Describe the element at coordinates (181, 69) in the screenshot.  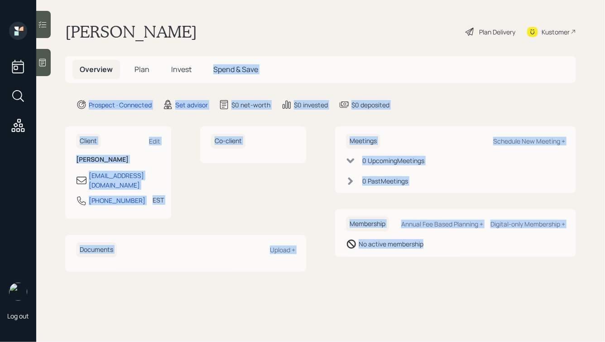
I see `span: Invest` at that location.